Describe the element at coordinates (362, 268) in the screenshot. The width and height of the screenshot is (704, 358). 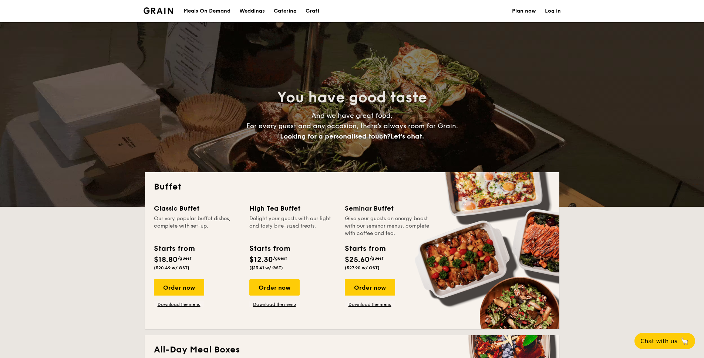
I see `span: ($27.90 w/ GST)` at that location.